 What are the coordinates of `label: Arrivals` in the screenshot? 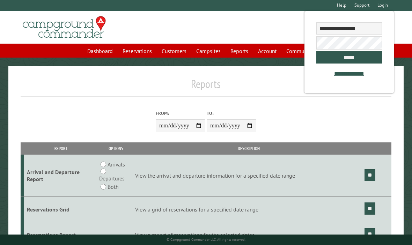 It's located at (116, 165).